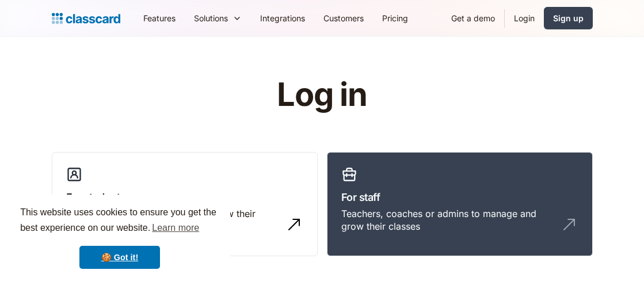  What do you see at coordinates (175, 228) in the screenshot?
I see `a: learn more about cookies` at bounding box center [175, 228].